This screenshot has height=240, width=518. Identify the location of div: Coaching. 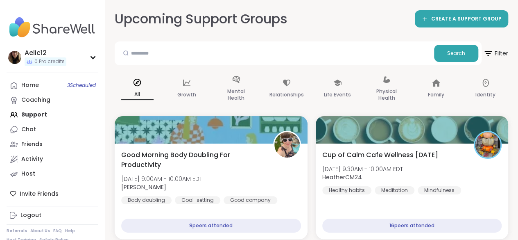
(36, 100).